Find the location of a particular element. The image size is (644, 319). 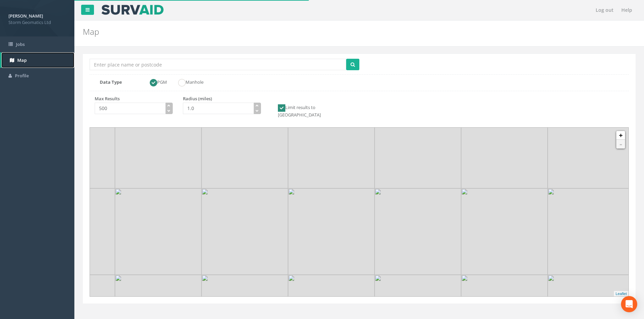

input: Enter place name or postcode is located at coordinates (218, 65).